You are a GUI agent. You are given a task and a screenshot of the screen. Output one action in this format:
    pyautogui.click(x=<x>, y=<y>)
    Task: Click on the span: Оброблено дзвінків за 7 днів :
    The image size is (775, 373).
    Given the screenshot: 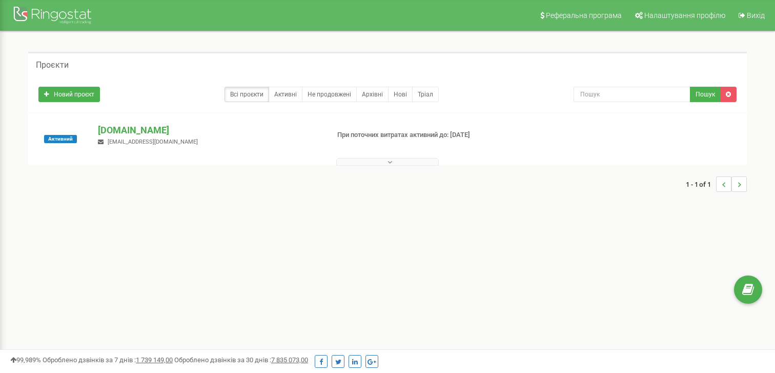 What is the action you would take?
    pyautogui.click(x=108, y=360)
    